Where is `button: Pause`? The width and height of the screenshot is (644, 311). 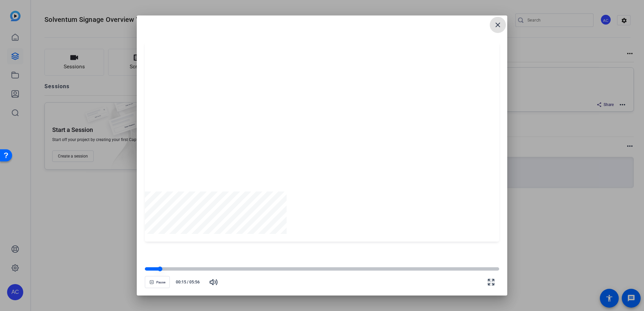
button: Pause is located at coordinates (157, 282).